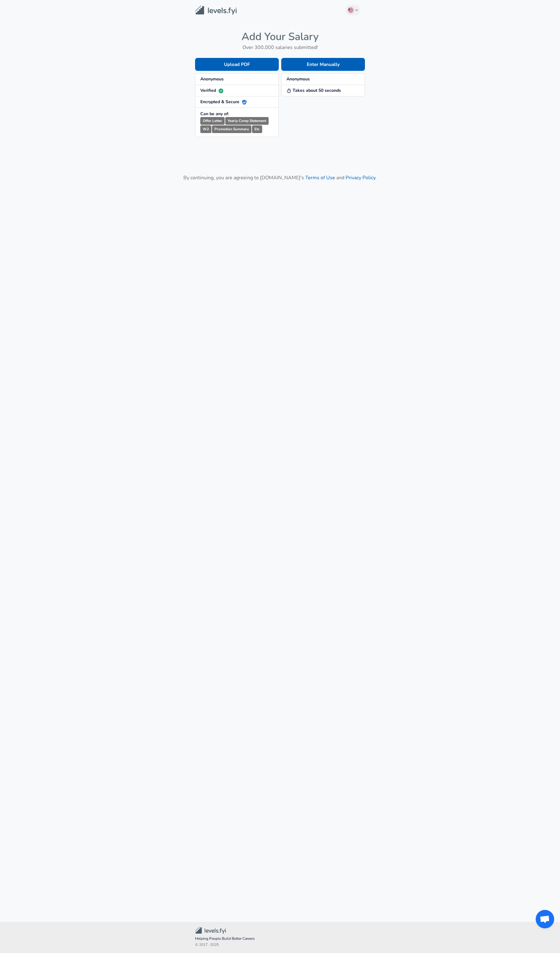 The width and height of the screenshot is (560, 953). What do you see at coordinates (351, 10) in the screenshot?
I see `img: English (US)` at bounding box center [351, 10].